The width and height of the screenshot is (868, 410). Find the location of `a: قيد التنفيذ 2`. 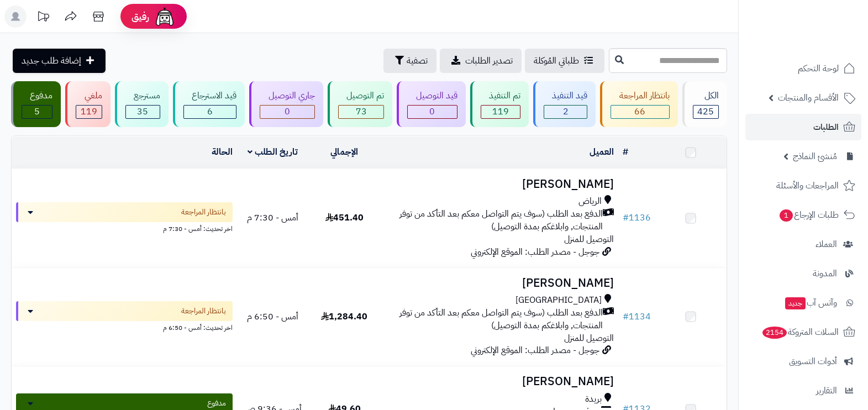

a: قيد التنفيذ 2 is located at coordinates (564, 104).